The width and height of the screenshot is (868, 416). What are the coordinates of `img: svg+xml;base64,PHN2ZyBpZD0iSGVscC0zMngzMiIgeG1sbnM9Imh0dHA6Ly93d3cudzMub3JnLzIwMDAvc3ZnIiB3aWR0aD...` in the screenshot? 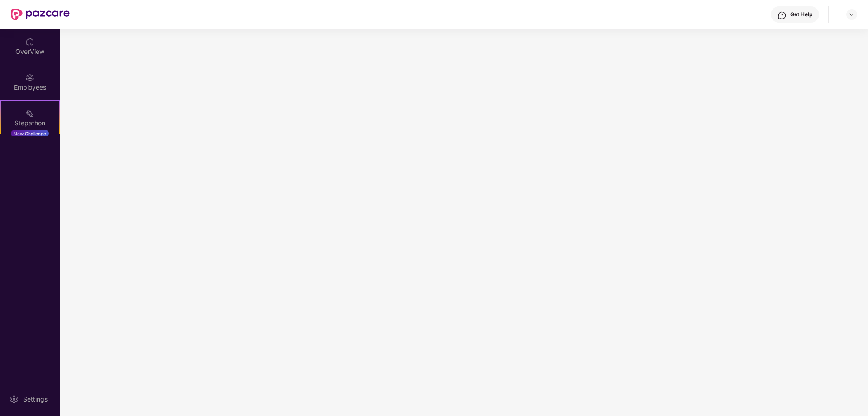 It's located at (782, 15).